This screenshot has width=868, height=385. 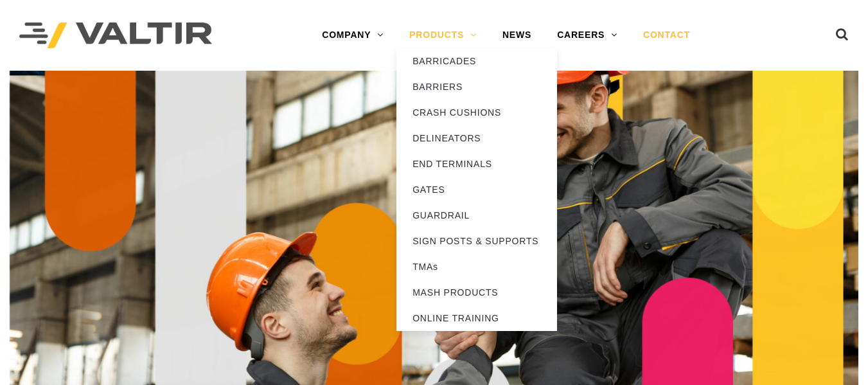 What do you see at coordinates (477, 318) in the screenshot?
I see `a: ONLINE TRAINING` at bounding box center [477, 318].